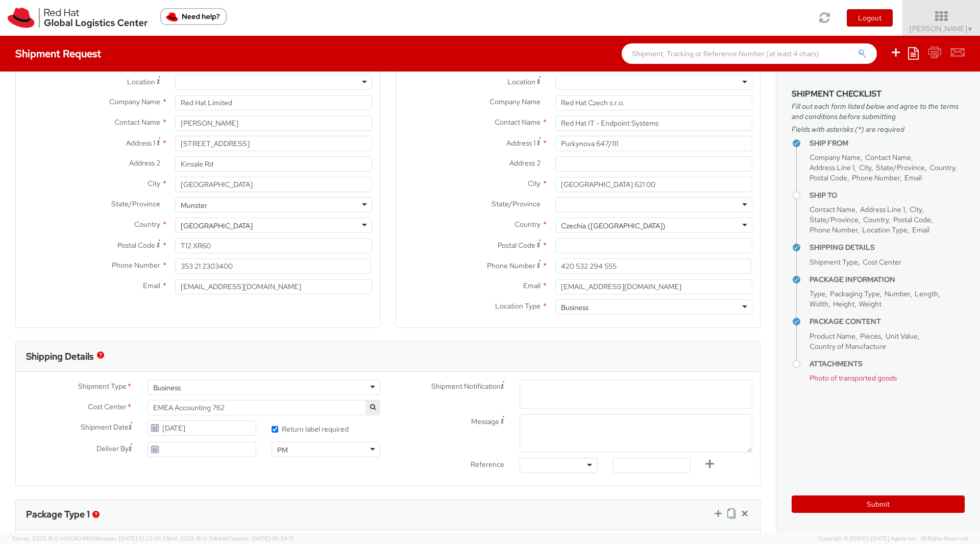 Image resolution: width=980 pixels, height=544 pixels. Describe the element at coordinates (104, 427) in the screenshot. I see `span: Shipment Date` at that location.